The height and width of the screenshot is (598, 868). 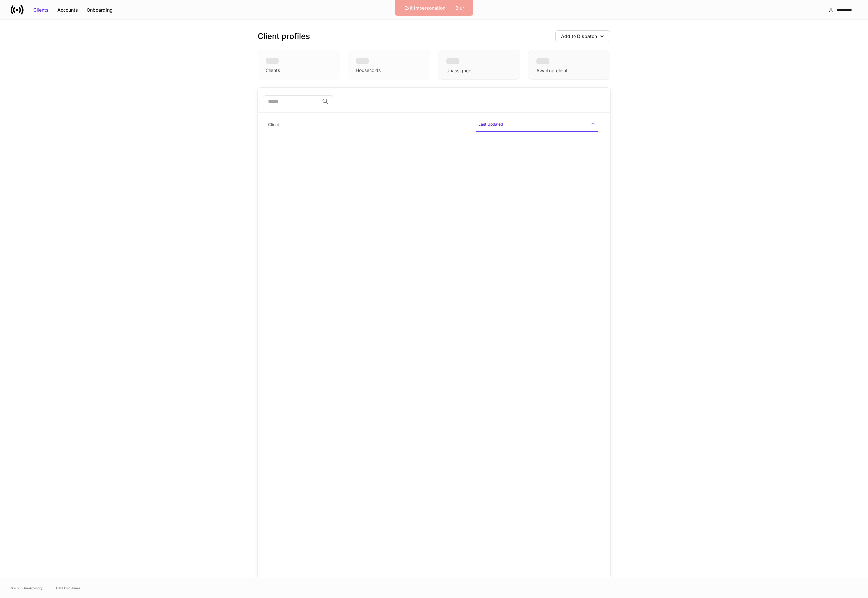 What do you see at coordinates (536, 125) in the screenshot?
I see `span: Last Updated` at bounding box center [536, 125].